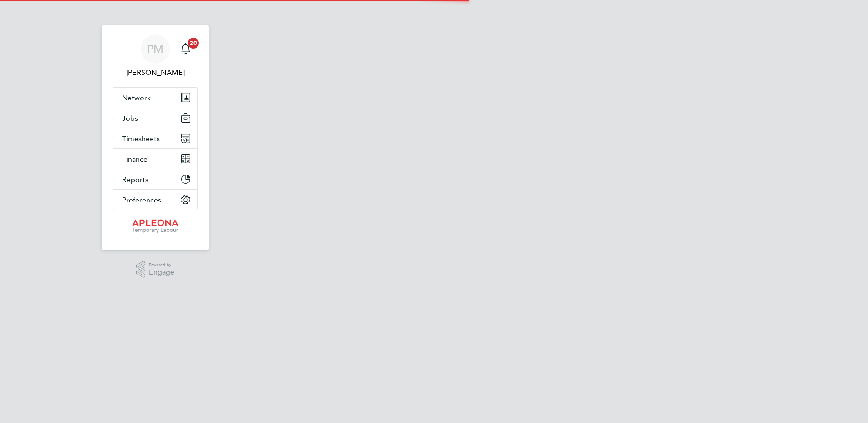  Describe the element at coordinates (155, 118) in the screenshot. I see `button: Jobs` at that location.